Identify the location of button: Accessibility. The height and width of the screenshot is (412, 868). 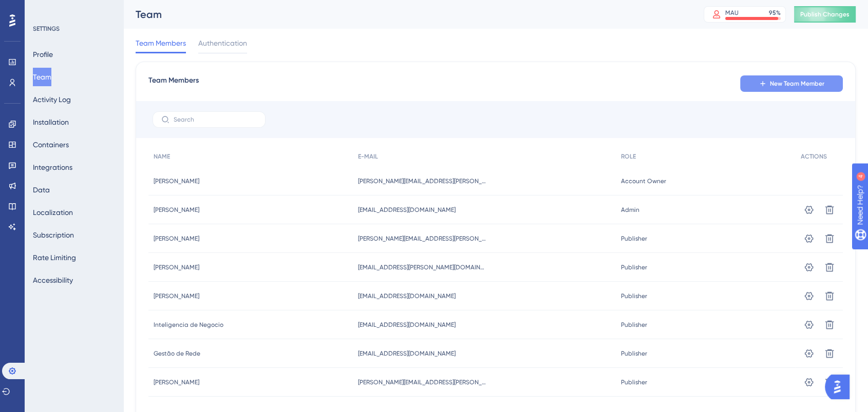
(53, 280).